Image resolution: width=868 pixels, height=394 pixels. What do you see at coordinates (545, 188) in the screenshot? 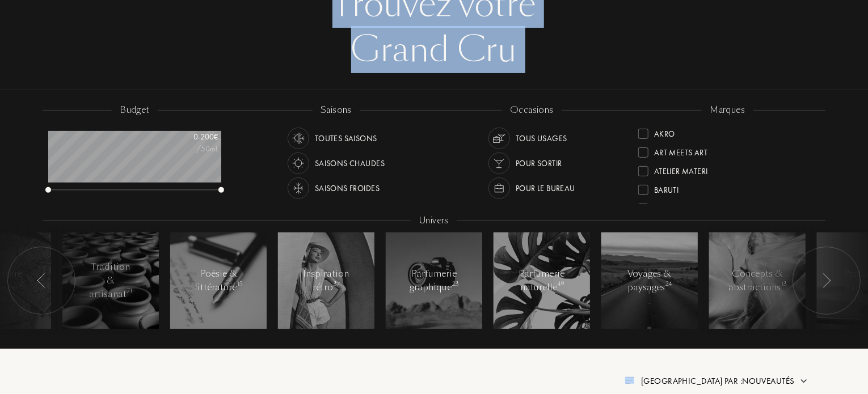
I see `div: Pour le bureau` at bounding box center [545, 188].